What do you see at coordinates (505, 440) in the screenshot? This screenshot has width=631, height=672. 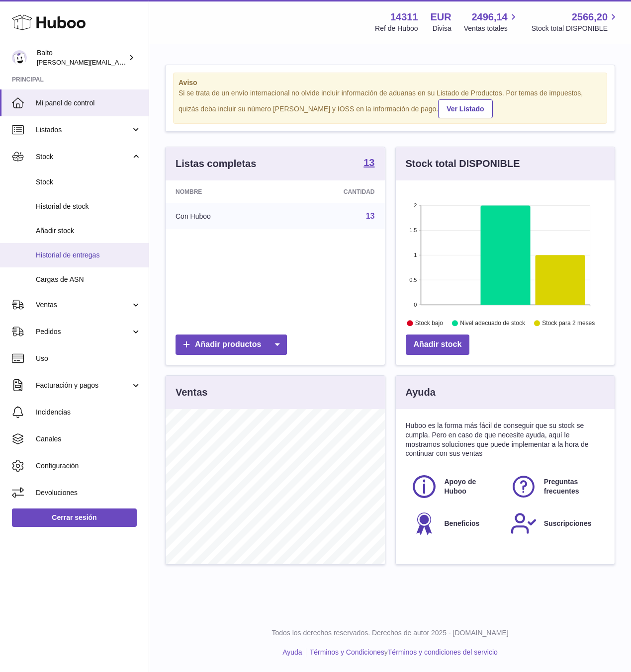 I see `p: Huboo es la forma más fácil de conseguir que su stock se cumpla. Pero en caso de que necesite ayu...` at bounding box center [505, 440].